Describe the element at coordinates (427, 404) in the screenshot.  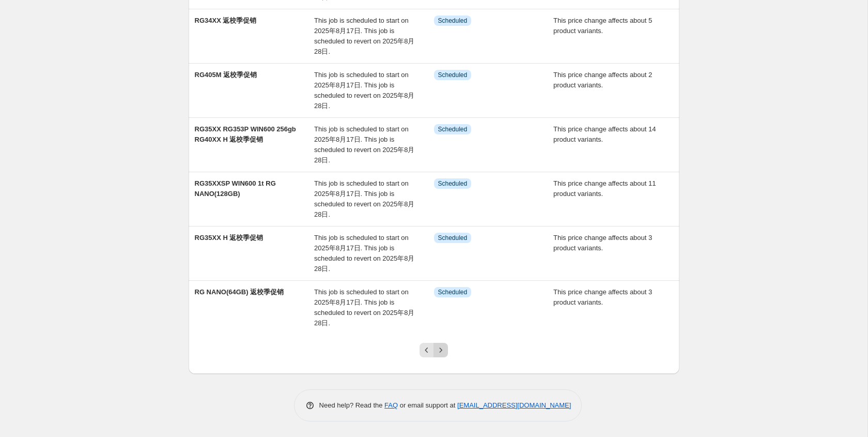
I see `span: or email support at` at that location.